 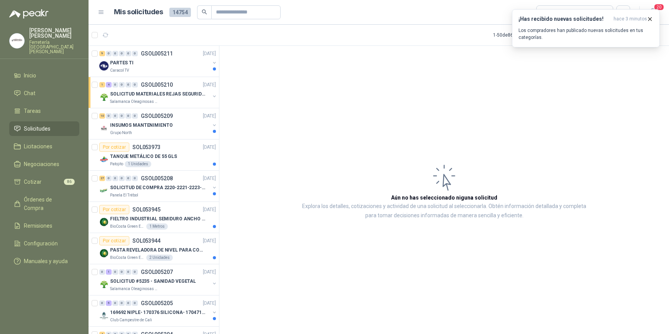 I want to click on div: 2 Unidades, so click(x=159, y=257).